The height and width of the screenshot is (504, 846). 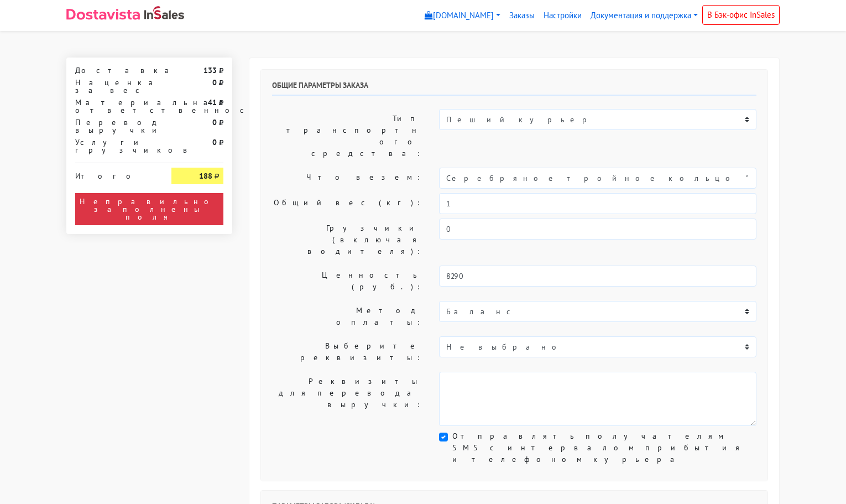 I want to click on h6: Общие параметры заказа, so click(x=515, y=88).